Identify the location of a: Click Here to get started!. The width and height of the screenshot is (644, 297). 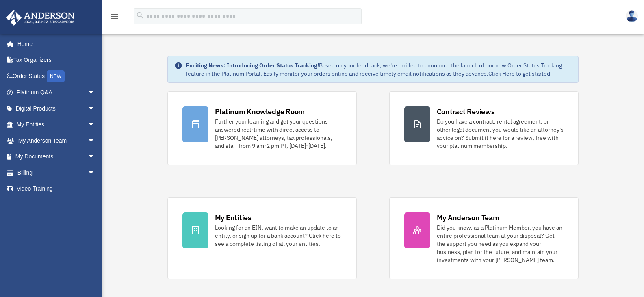
(520, 73).